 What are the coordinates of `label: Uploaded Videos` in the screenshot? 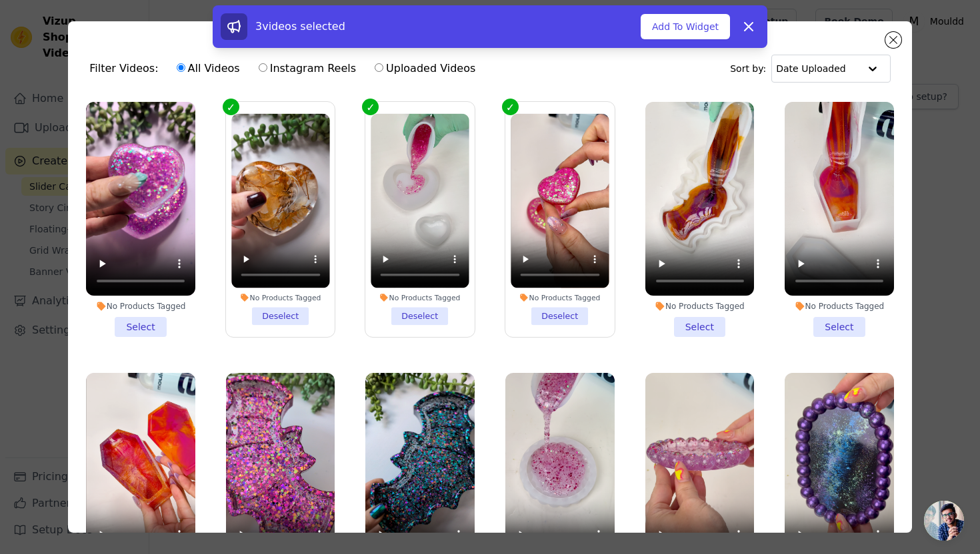 It's located at (425, 69).